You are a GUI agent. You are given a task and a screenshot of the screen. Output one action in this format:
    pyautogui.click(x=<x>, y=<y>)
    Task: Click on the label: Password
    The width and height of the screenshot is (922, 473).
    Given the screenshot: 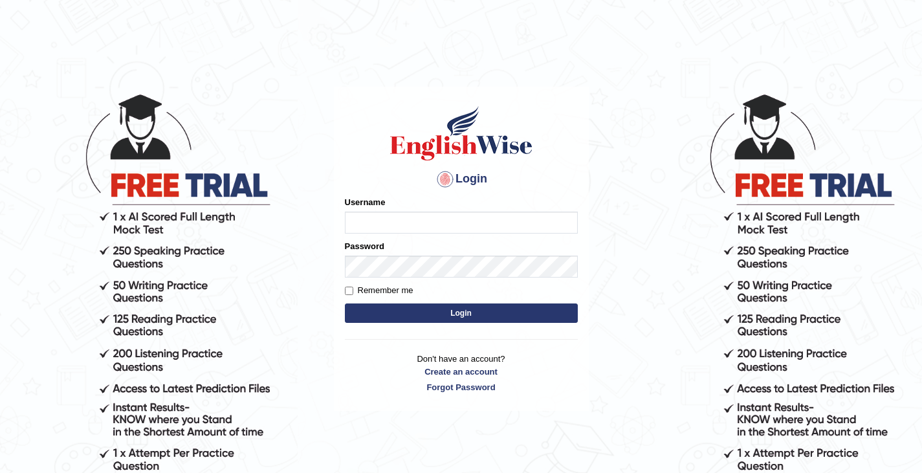 What is the action you would take?
    pyautogui.click(x=364, y=246)
    